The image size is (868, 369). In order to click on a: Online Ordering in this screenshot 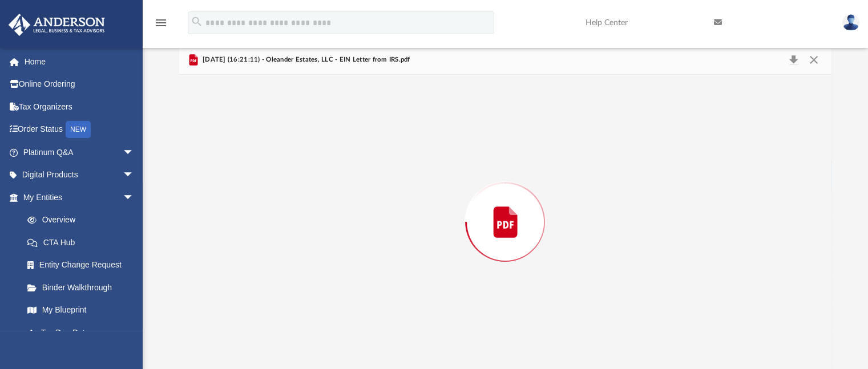, I will do `click(79, 84)`.